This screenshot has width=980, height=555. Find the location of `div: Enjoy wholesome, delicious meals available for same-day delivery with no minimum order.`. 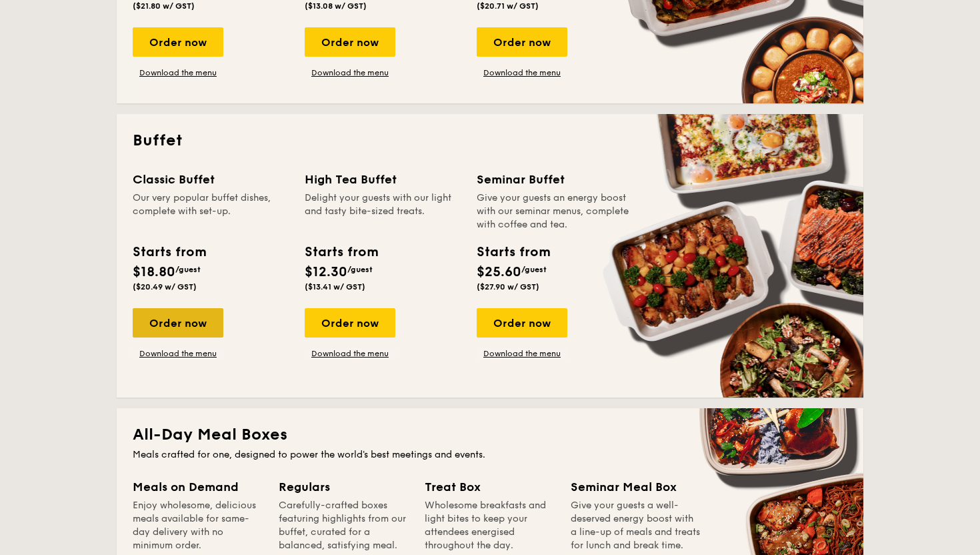

div: Enjoy wholesome, delicious meals available for same-day delivery with no minimum order. is located at coordinates (197, 525).